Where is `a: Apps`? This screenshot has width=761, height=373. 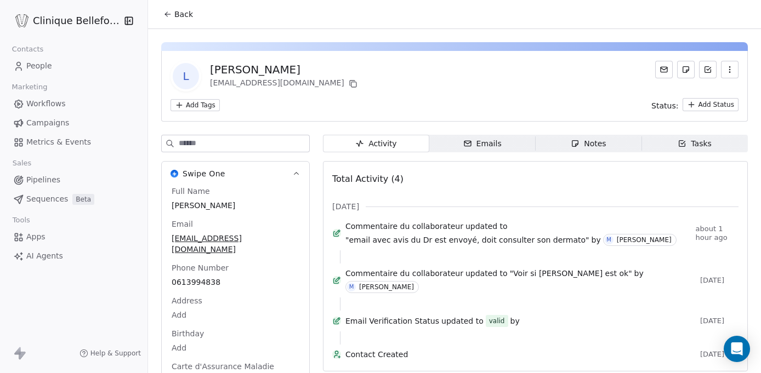 a: Apps is located at coordinates (73, 237).